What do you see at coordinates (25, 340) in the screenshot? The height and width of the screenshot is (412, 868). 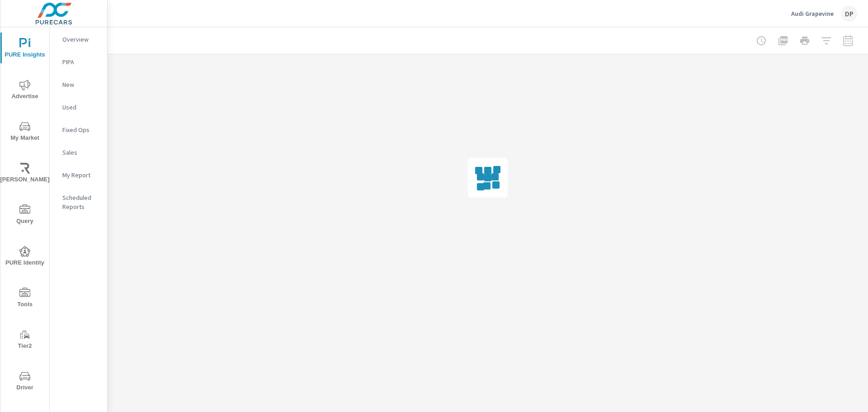 I see `span: Tier2` at bounding box center [25, 340].